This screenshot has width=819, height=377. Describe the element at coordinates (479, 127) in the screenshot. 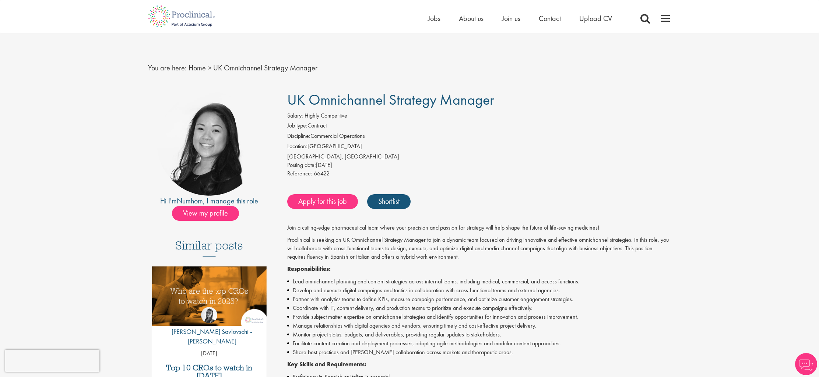

I see `li: Contract` at that location.